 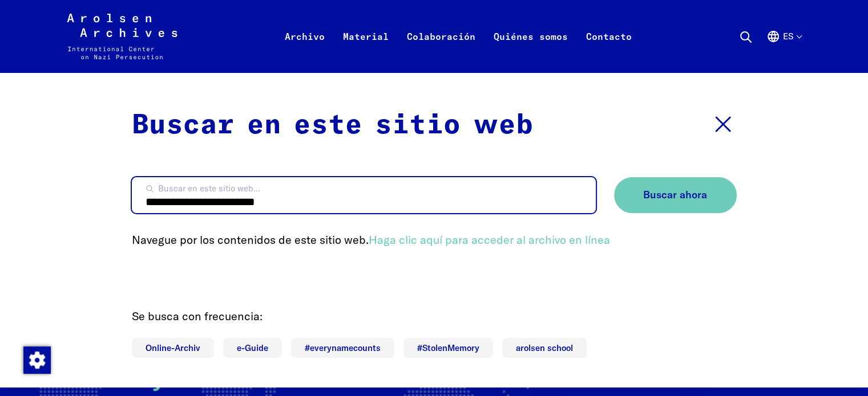 I want to click on p: Se busca con frecuencia:, so click(x=434, y=316).